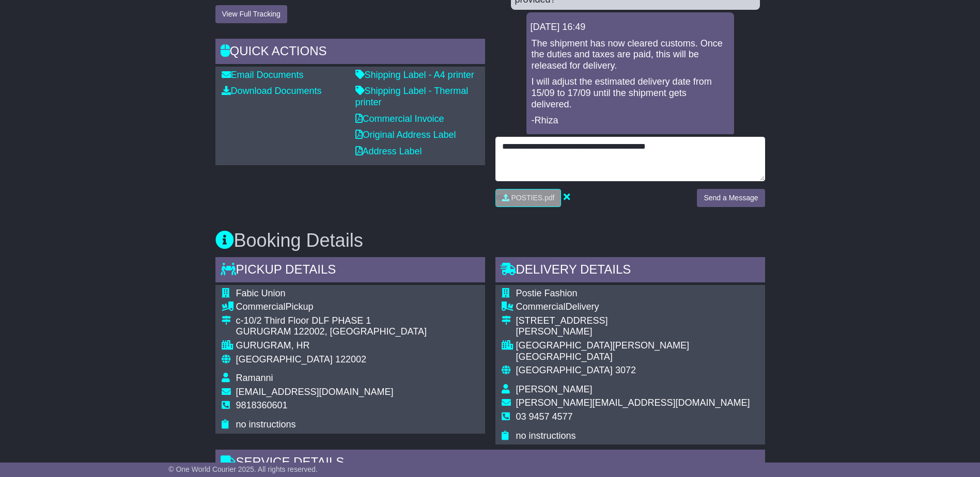  What do you see at coordinates (263, 75) in the screenshot?
I see `a: Email Documents` at bounding box center [263, 75].